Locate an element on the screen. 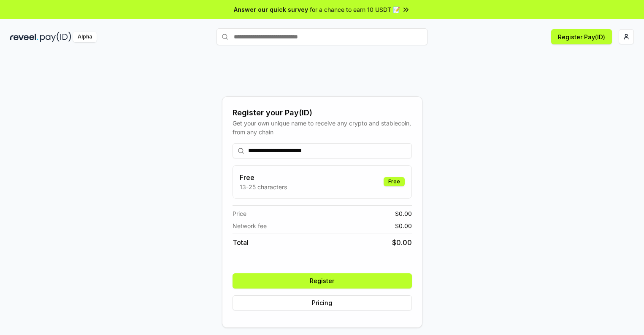 Image resolution: width=644 pixels, height=335 pixels. button: Pricing is located at coordinates (322, 303).